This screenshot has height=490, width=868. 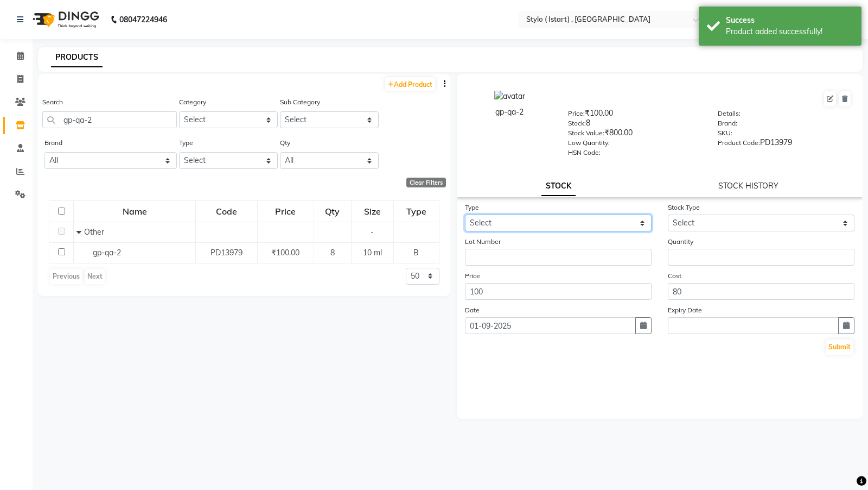 What do you see at coordinates (683, 207) in the screenshot?
I see `label: Stock Type` at bounding box center [683, 207].